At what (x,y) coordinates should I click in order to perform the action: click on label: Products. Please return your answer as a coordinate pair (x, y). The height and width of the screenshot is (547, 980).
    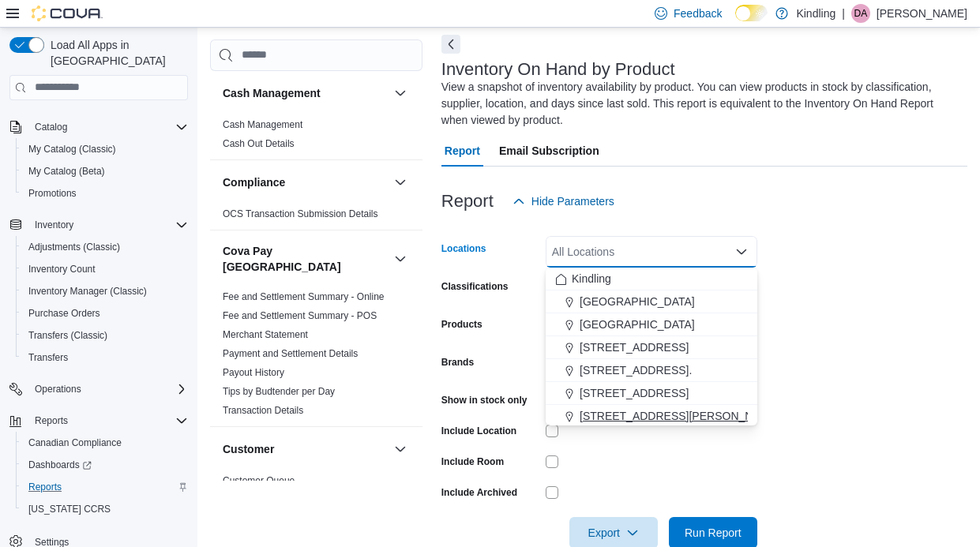
    Looking at the image, I should click on (462, 325).